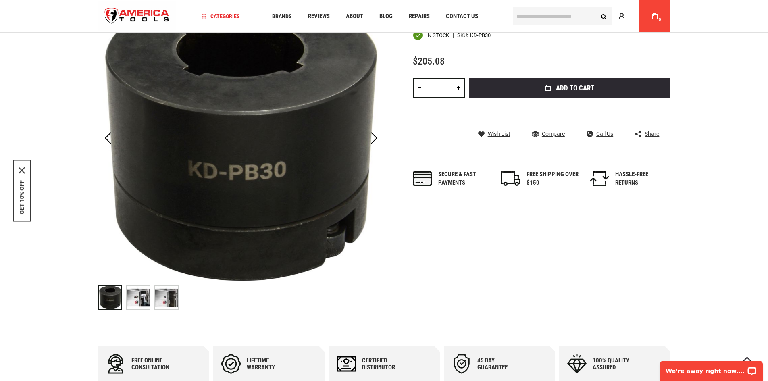 Image resolution: width=768 pixels, height=381 pixels. Describe the element at coordinates (642, 179) in the screenshot. I see `div: HASSLE-FREE RETURNS` at that location.